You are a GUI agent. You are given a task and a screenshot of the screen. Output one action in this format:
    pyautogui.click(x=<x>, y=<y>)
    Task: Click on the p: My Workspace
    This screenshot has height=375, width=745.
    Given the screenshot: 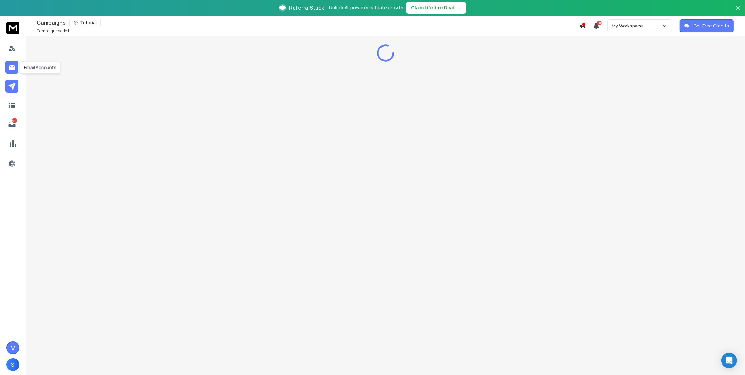 What is the action you would take?
    pyautogui.click(x=629, y=26)
    